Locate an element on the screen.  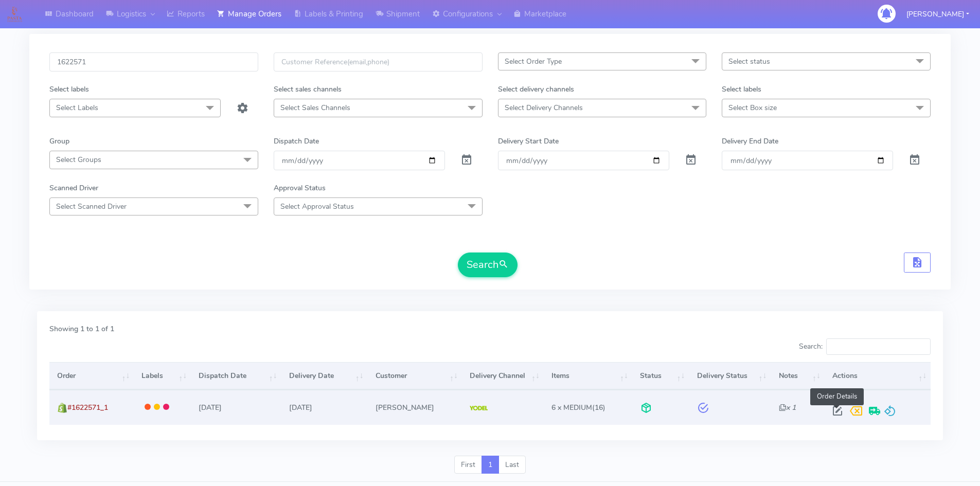
label: Scanned Driver is located at coordinates (73, 188).